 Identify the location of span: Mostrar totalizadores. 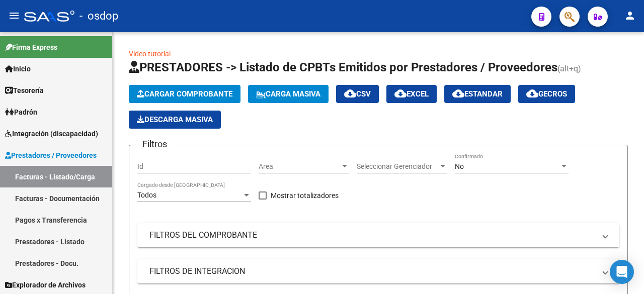
(305, 195).